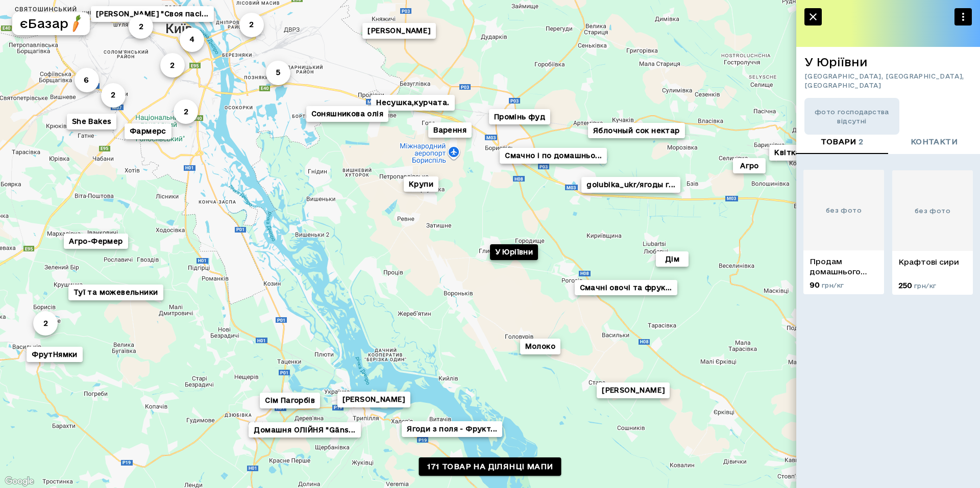 The height and width of the screenshot is (488, 980). Describe the element at coordinates (673, 259) in the screenshot. I see `button: Дім` at that location.